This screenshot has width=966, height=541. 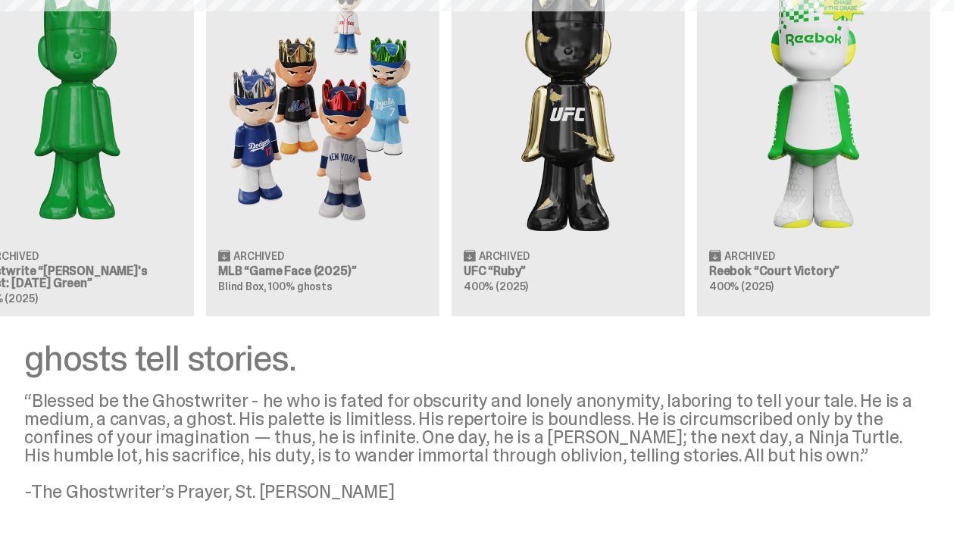 What do you see at coordinates (323, 271) in the screenshot?
I see `h3: MLB “Game Face (2025)”` at bounding box center [323, 271].